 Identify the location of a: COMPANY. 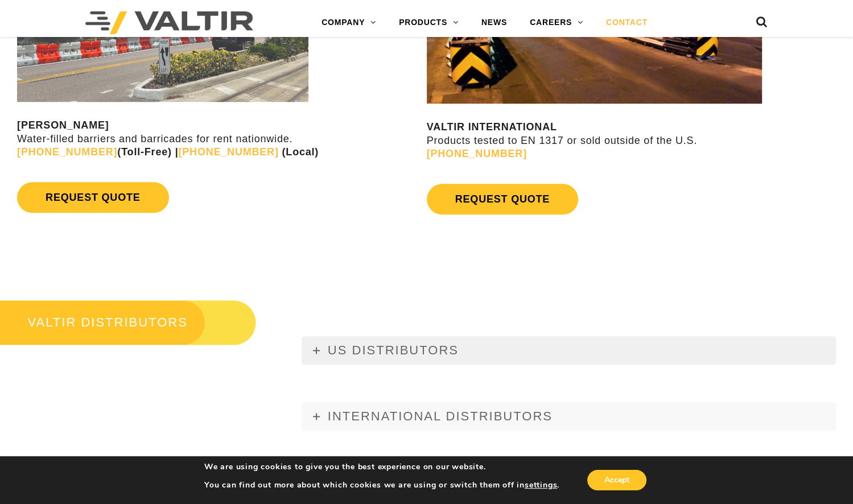
(349, 22).